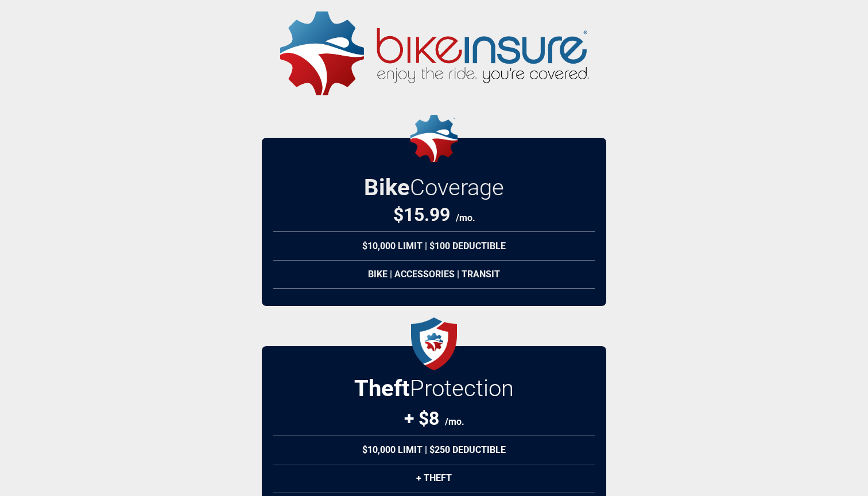  I want to click on span: Coverage, so click(457, 187).